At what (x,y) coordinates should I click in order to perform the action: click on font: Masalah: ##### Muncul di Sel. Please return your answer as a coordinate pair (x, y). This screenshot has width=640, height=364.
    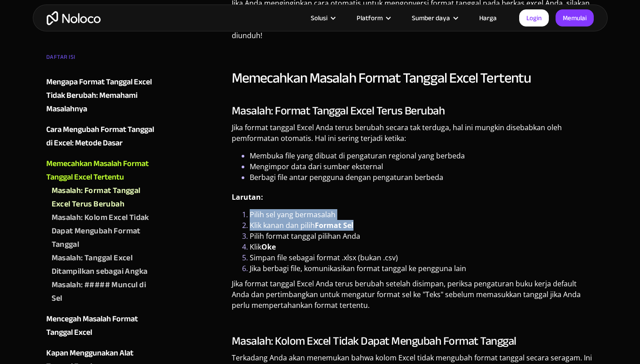
    Looking at the image, I should click on (99, 291).